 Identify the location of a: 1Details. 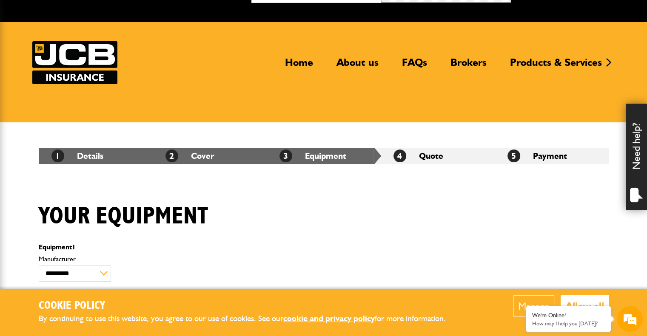
(77, 156).